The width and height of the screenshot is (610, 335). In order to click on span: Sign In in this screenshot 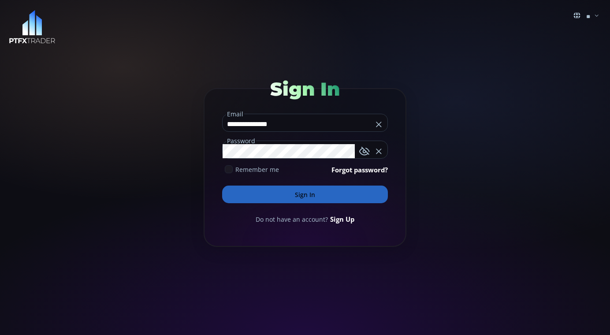, I will do `click(305, 89)`.